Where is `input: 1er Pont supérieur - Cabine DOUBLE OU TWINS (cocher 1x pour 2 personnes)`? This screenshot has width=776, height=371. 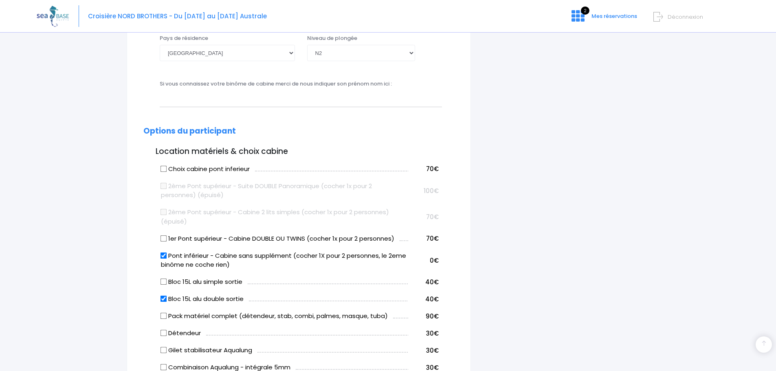
input: 1er Pont supérieur - Cabine DOUBLE OU TWINS (cocher 1x pour 2 personnes) is located at coordinates (164, 238).